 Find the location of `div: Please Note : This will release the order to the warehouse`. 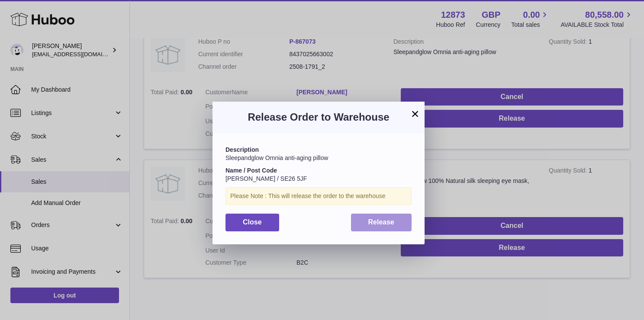

div: Please Note : This will release the order to the warehouse is located at coordinates (319, 196).